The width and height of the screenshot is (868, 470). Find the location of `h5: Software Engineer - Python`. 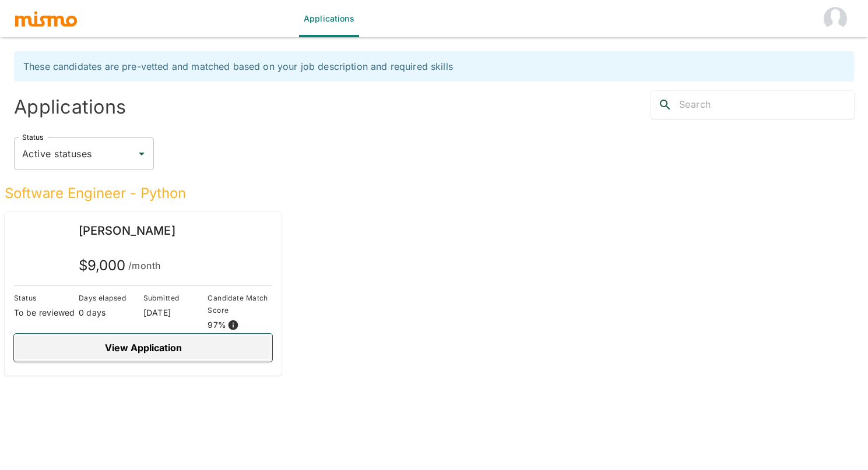

h5: Software Engineer - Python is located at coordinates (429, 194).